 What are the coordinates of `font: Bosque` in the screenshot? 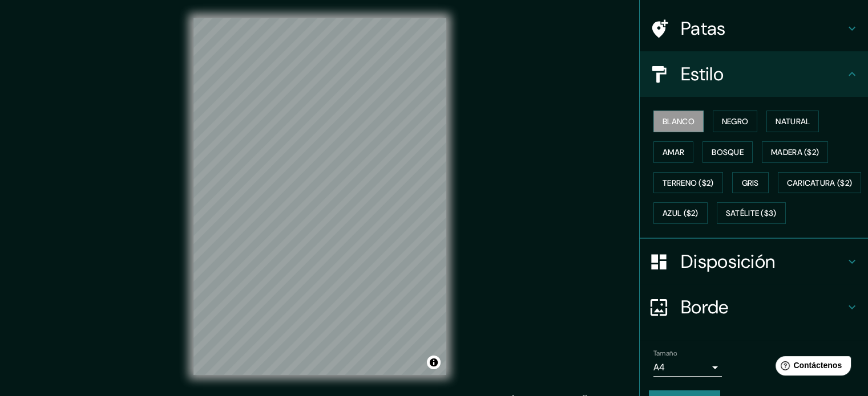 It's located at (727, 152).